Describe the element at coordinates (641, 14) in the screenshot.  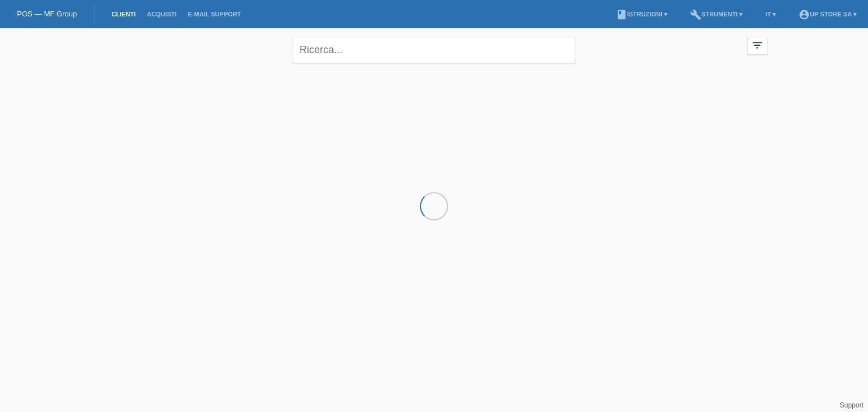
I see `a: bookIstruzioni ▾` at that location.